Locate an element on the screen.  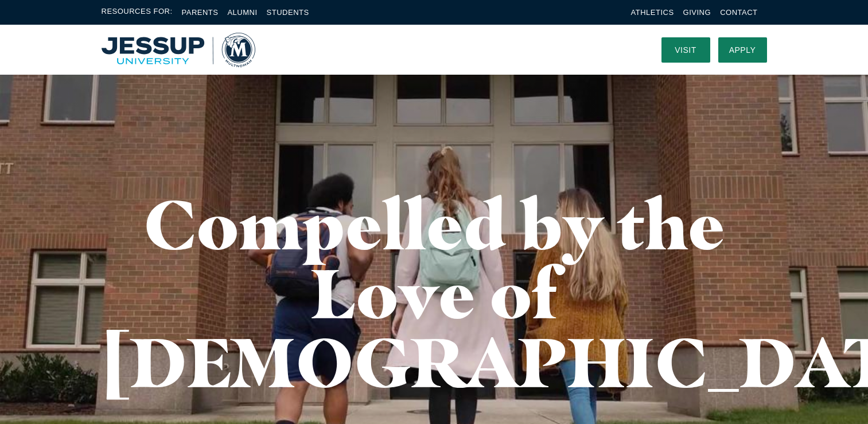
a: Parents is located at coordinates (200, 12).